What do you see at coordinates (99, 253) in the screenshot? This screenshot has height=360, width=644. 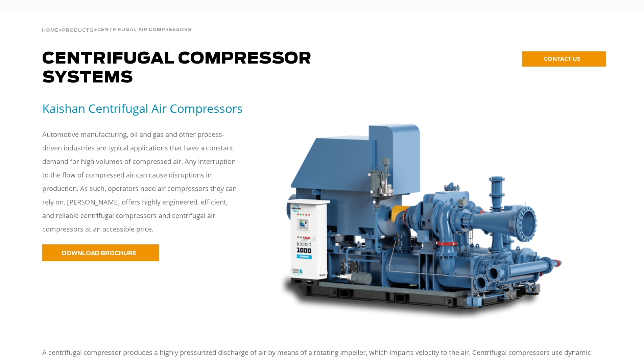 I see `span: DOWNLOAD BROCHURE` at bounding box center [99, 253].